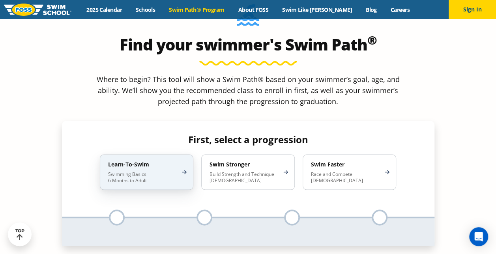 The height and width of the screenshot is (254, 496). Describe the element at coordinates (146, 9) in the screenshot. I see `a: Schools` at that location.